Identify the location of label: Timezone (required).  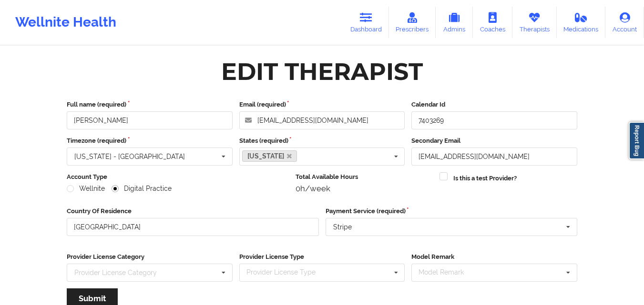
(149, 141).